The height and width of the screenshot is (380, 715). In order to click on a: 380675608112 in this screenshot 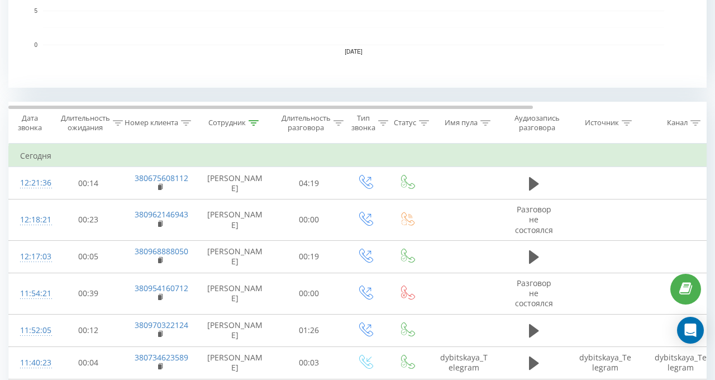, I will do `click(162, 178)`.